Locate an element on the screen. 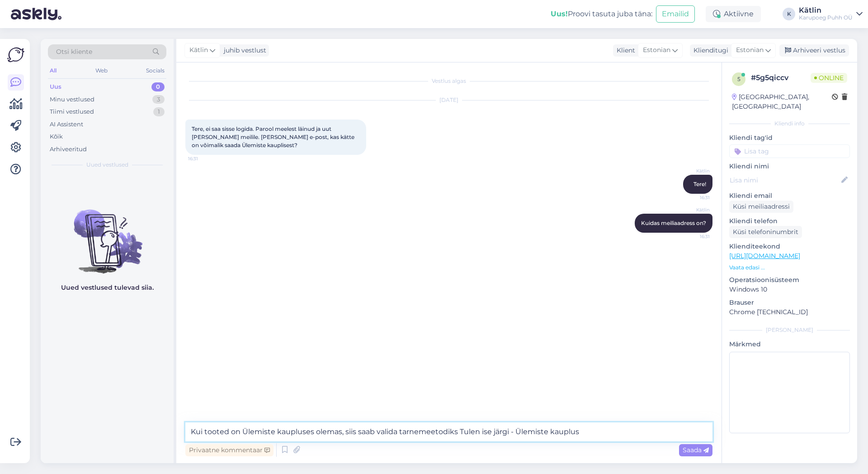  span: Kuidas meiliaadress on? is located at coordinates (674, 223).